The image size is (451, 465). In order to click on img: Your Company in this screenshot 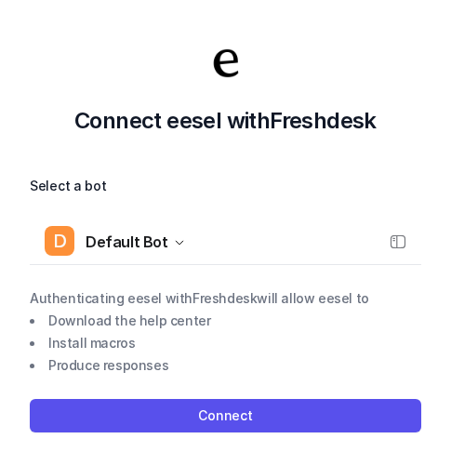, I will do `click(226, 63)`.